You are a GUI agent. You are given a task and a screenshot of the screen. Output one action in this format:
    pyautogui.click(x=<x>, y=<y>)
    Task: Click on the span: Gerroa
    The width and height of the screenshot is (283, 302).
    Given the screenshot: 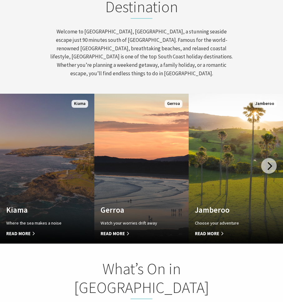 What is the action you would take?
    pyautogui.click(x=173, y=104)
    